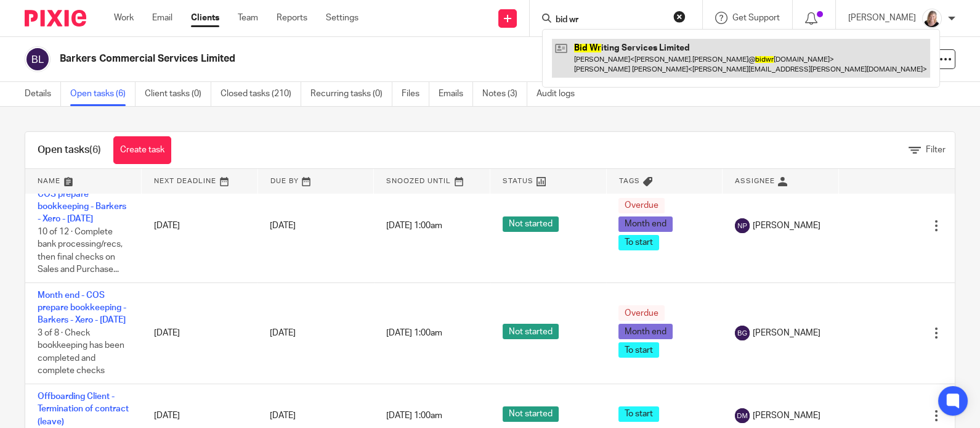 This screenshot has height=428, width=980. I want to click on a: Notes (3), so click(504, 94).